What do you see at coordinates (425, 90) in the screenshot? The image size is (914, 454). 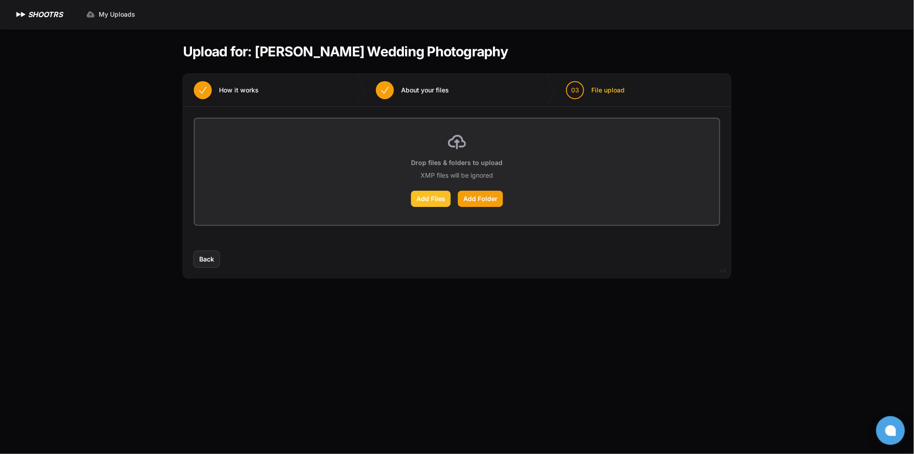 I see `span: About your files` at bounding box center [425, 90].